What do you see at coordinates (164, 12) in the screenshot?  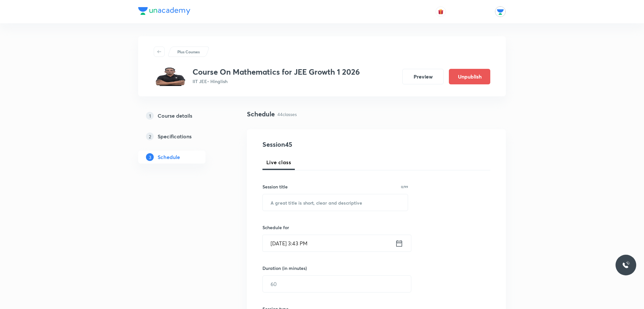 I see `a: Company Logo` at bounding box center [164, 12].